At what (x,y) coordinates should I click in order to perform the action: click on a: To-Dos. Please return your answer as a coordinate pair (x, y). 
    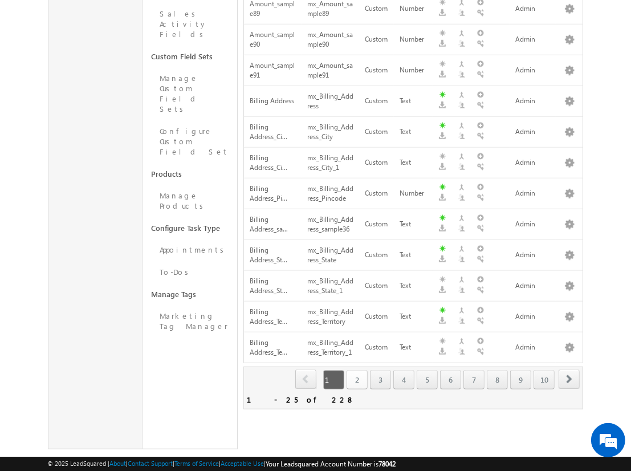
    Looking at the image, I should click on (190, 272).